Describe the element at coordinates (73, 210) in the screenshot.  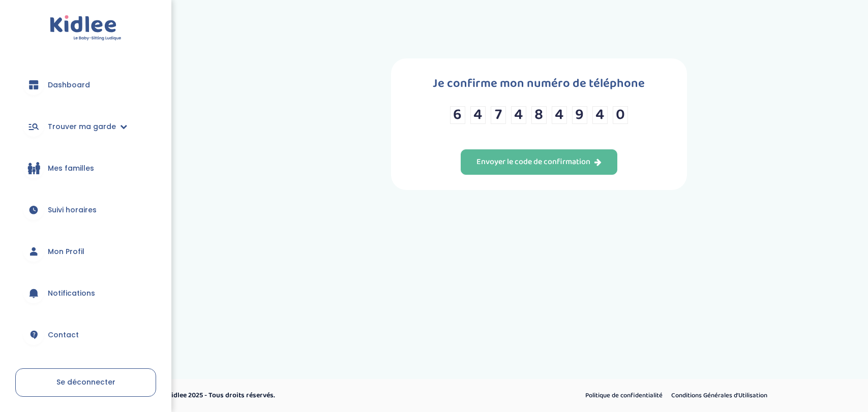
I see `span: Suivi horaires` at that location.